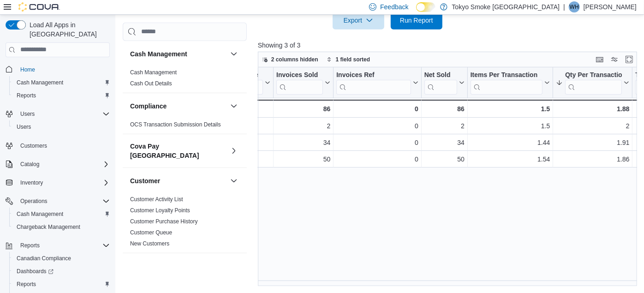  I want to click on span: Catalog, so click(63, 164).